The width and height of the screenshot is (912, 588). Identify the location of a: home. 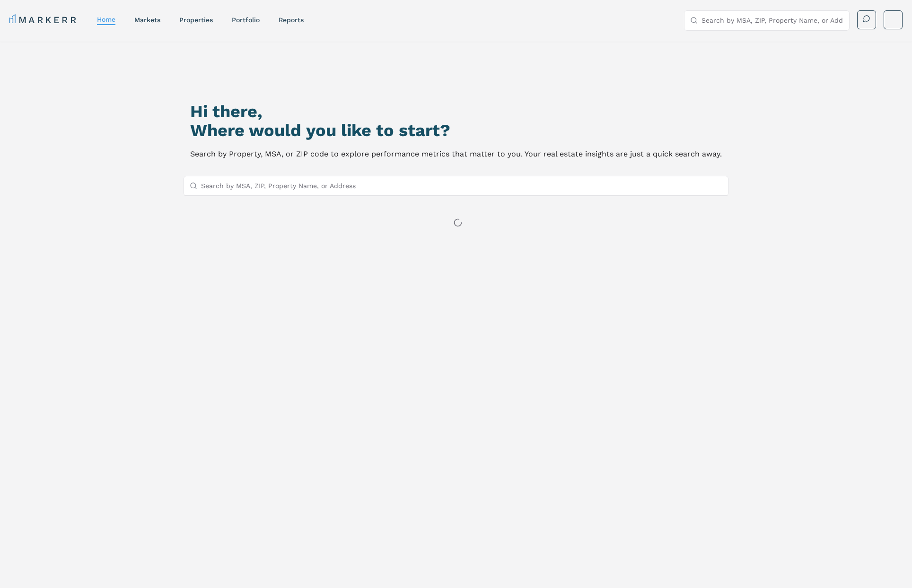
(106, 19).